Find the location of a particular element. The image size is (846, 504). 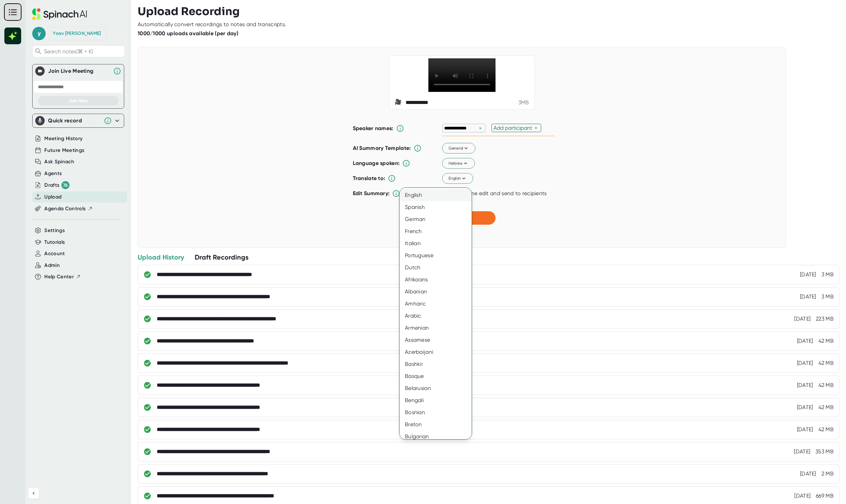

div: Belarusian is located at coordinates (439, 388).